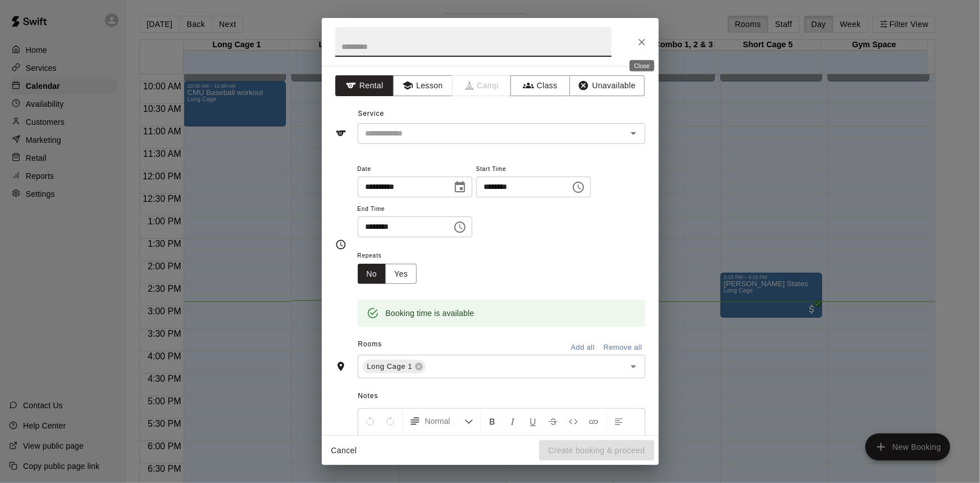 This screenshot has height=483, width=980. I want to click on button: Formatting Options, so click(442, 421).